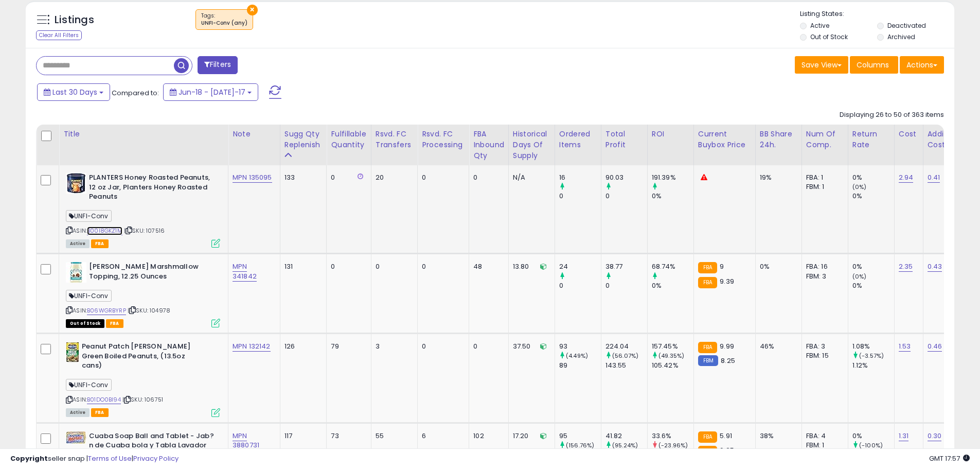 This screenshot has height=469, width=980. What do you see at coordinates (530, 436) in the screenshot?
I see `div: 17.20` at bounding box center [530, 436].